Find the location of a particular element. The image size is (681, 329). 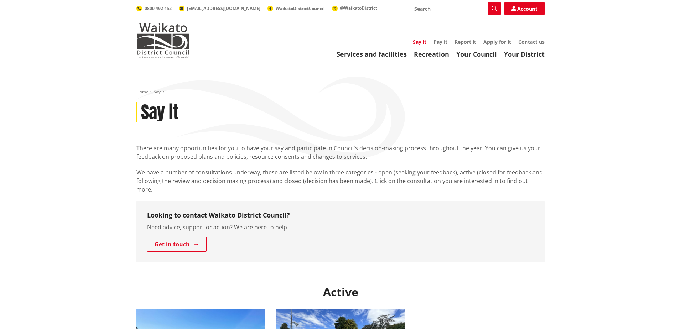

h3: Looking to contact Waikato District Council? is located at coordinates (340, 215).